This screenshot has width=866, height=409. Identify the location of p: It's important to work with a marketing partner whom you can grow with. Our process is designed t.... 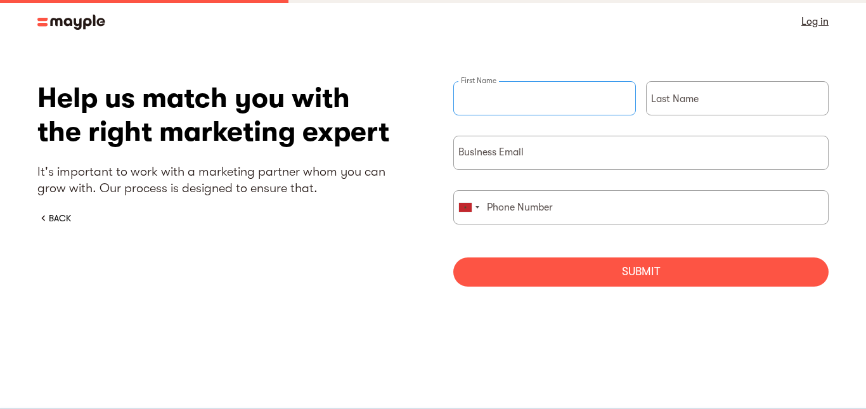
(225, 180).